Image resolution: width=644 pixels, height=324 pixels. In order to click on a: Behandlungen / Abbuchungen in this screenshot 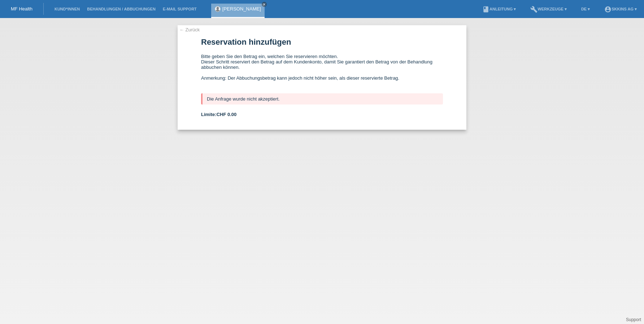, I will do `click(121, 9)`.